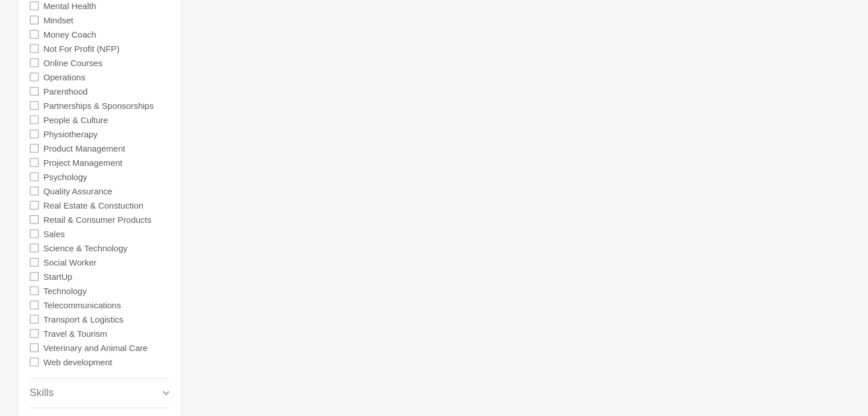 Image resolution: width=868 pixels, height=416 pixels. I want to click on label: Science & Technology, so click(85, 247).